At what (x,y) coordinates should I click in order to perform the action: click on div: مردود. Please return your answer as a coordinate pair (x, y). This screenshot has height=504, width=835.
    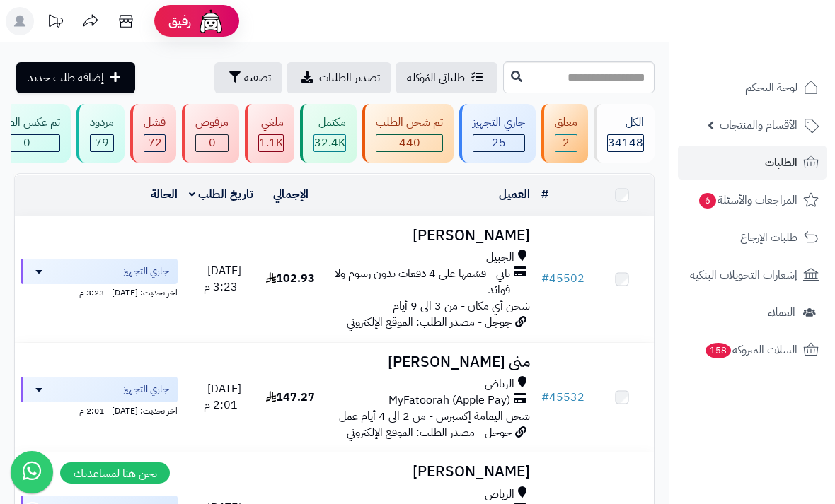
    Looking at the image, I should click on (102, 122).